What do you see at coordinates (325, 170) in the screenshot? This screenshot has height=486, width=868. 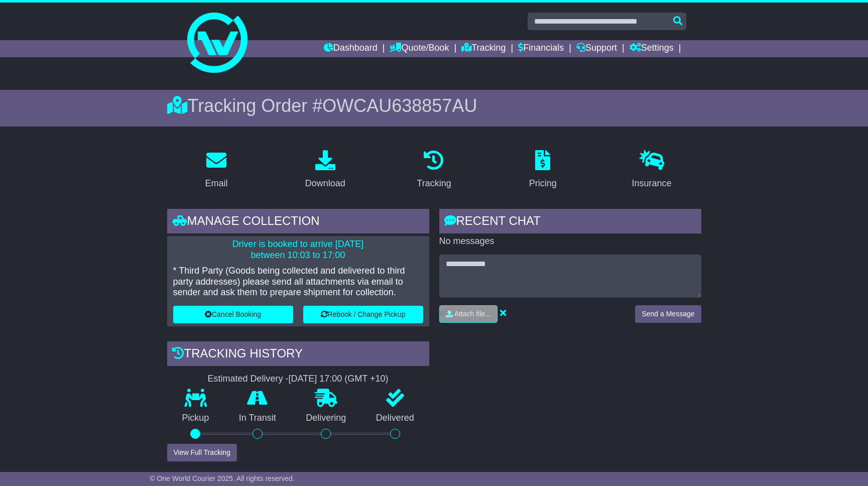 I see `a: Download` at bounding box center [325, 170].